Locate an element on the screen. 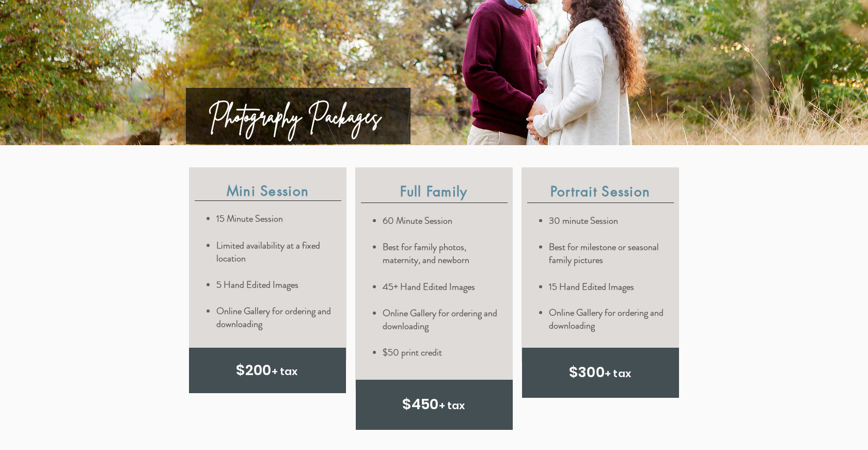 The height and width of the screenshot is (450, 868). span: Best for milestone or seasonal family pictures is located at coordinates (604, 253).